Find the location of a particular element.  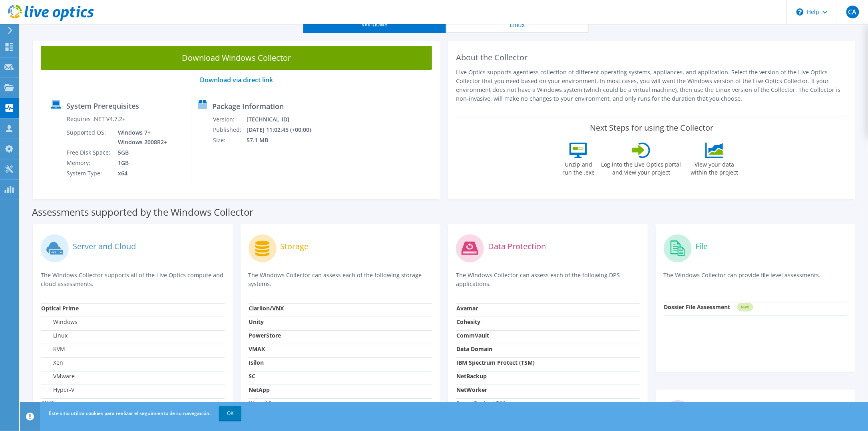

label: Unzip and run the .exe is located at coordinates (578, 167).